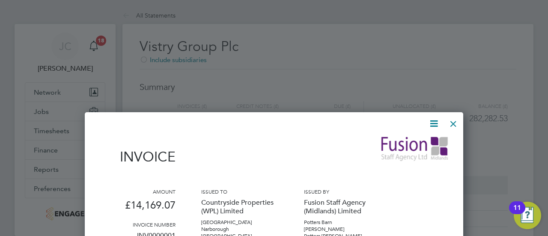 This screenshot has height=236, width=548. Describe the element at coordinates (343, 192) in the screenshot. I see `h3: Issued by` at that location.